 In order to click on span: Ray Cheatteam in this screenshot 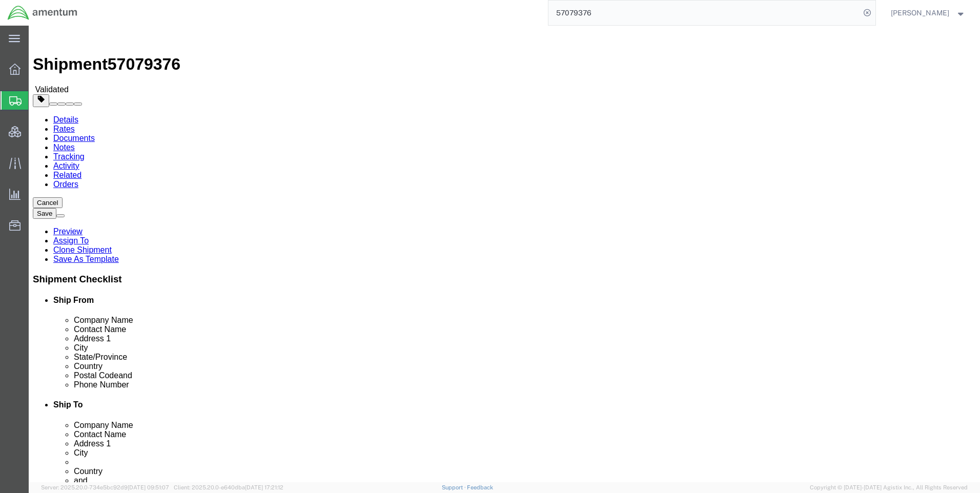, I will do `click(920, 13)`.